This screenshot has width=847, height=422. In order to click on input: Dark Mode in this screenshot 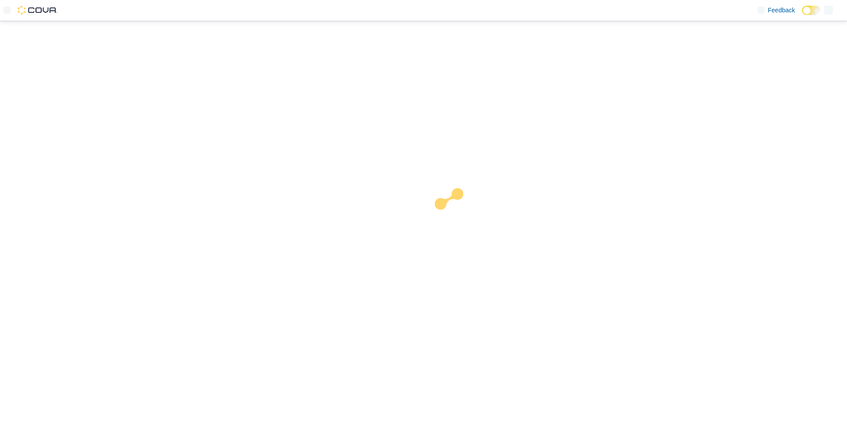, I will do `click(811, 10)`.